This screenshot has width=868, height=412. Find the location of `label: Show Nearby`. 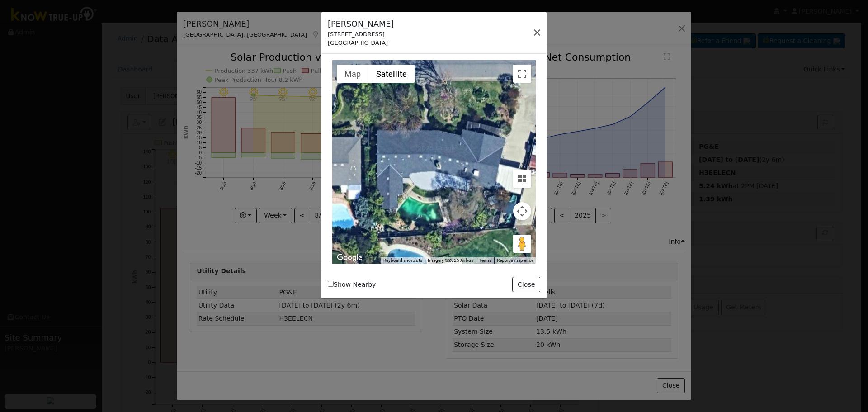

label: Show Nearby is located at coordinates (352, 285).